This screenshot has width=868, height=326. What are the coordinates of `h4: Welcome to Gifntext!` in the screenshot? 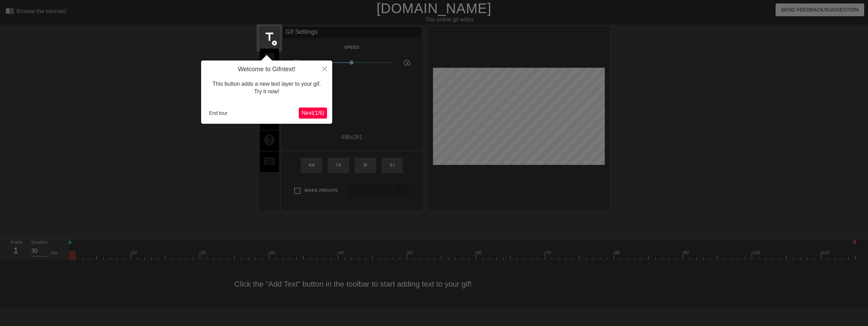 It's located at (267, 69).